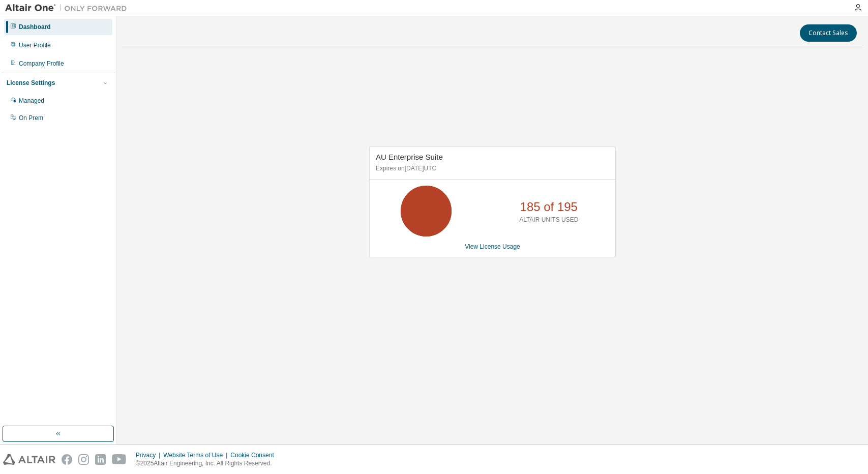 This screenshot has width=868, height=474. I want to click on div: Dashboard, so click(35, 27).